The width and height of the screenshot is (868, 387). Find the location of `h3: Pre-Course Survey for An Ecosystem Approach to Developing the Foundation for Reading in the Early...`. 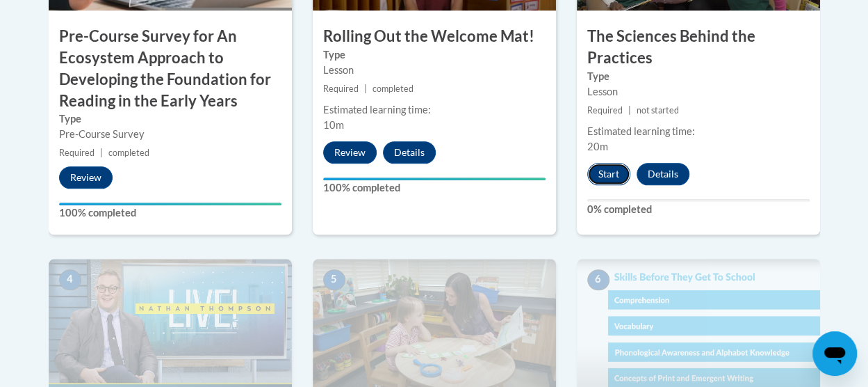

h3: Pre-Course Survey for An Ecosystem Approach to Developing the Foundation for Reading in the Early... is located at coordinates (170, 68).